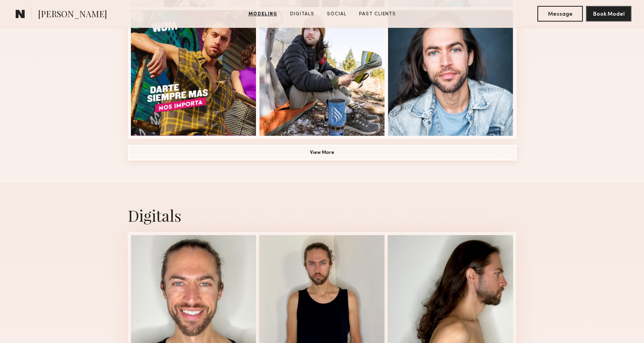  I want to click on button: View More, so click(322, 153).